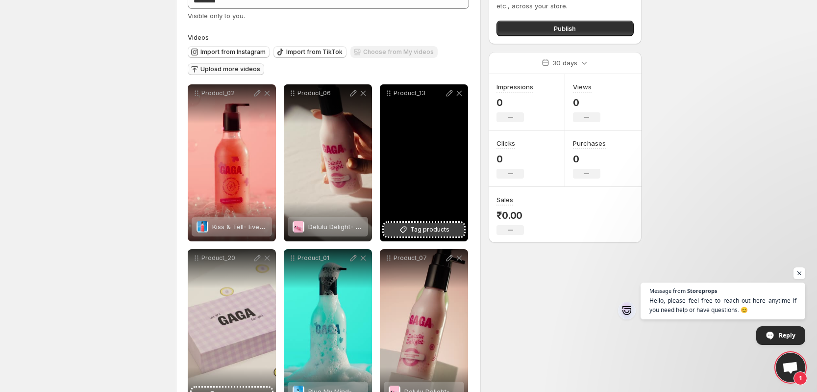 The width and height of the screenshot is (817, 392). Describe the element at coordinates (582, 87) in the screenshot. I see `h3: Views` at that location.